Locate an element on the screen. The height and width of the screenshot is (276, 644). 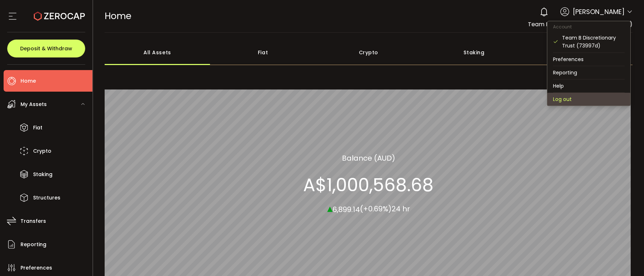
span: My Assets is located at coordinates (34, 104).